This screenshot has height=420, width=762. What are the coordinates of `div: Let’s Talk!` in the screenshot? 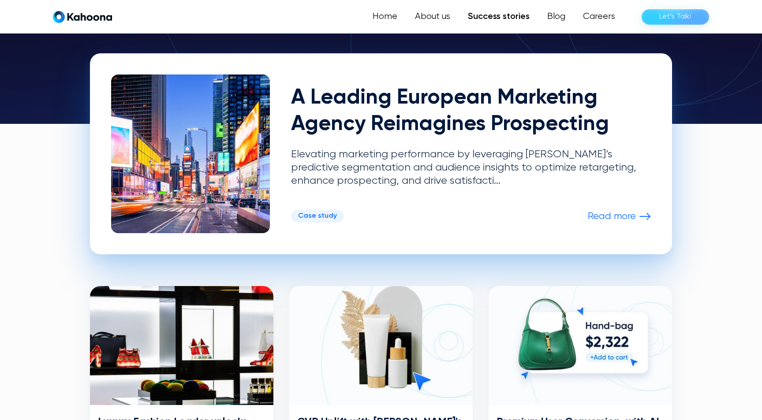 It's located at (675, 17).